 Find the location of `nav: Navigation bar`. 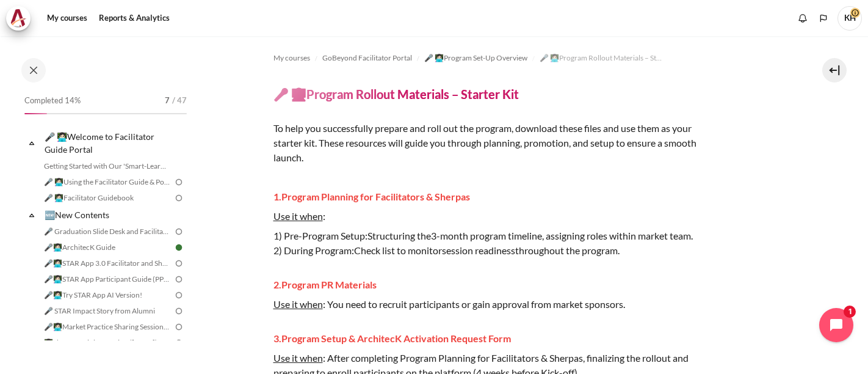

nav: Navigation bar is located at coordinates (527, 58).